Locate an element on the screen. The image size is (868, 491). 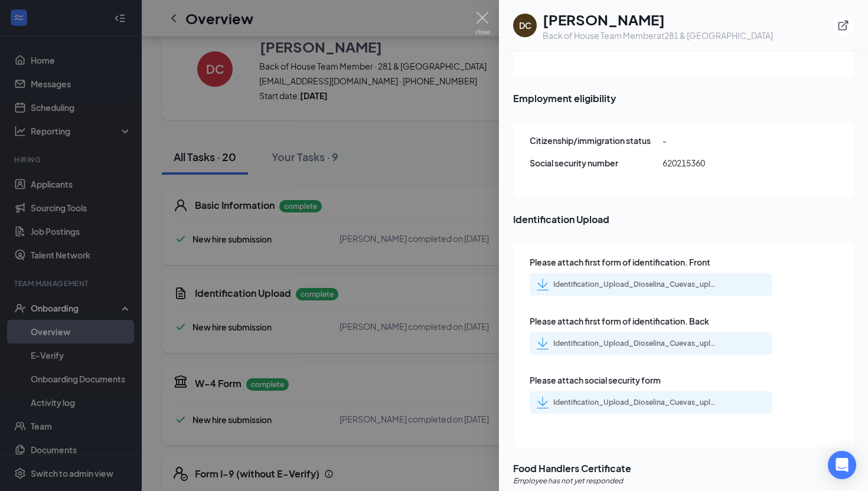
span: Employee has not yet responded is located at coordinates (568, 481).